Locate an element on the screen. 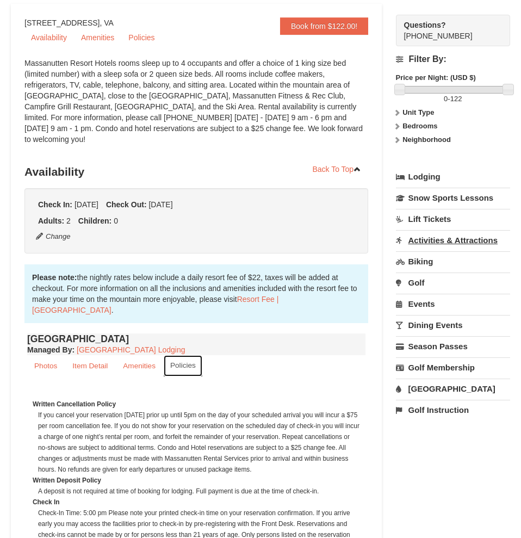 The image size is (521, 538). small: Amenities is located at coordinates (139, 366).